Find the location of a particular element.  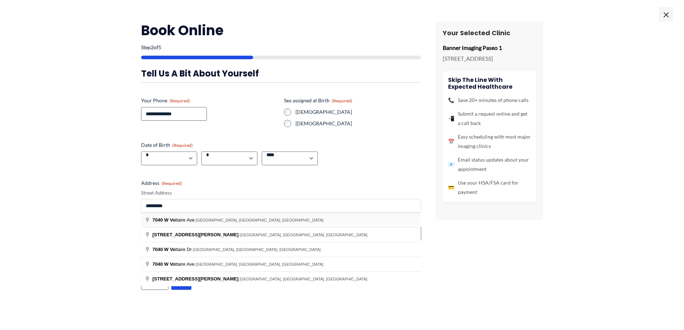

li: Submit a request online and get a call back is located at coordinates (489, 118).